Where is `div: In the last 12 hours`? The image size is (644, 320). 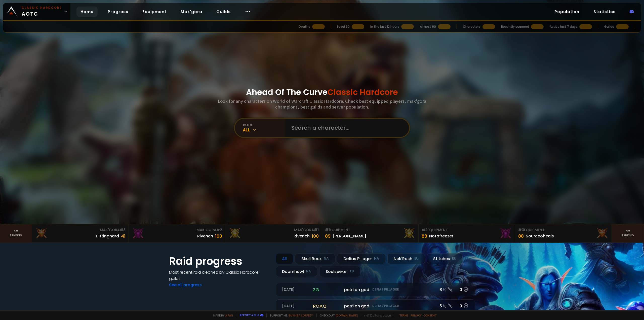
div: In the last 12 hours is located at coordinates (385, 27).